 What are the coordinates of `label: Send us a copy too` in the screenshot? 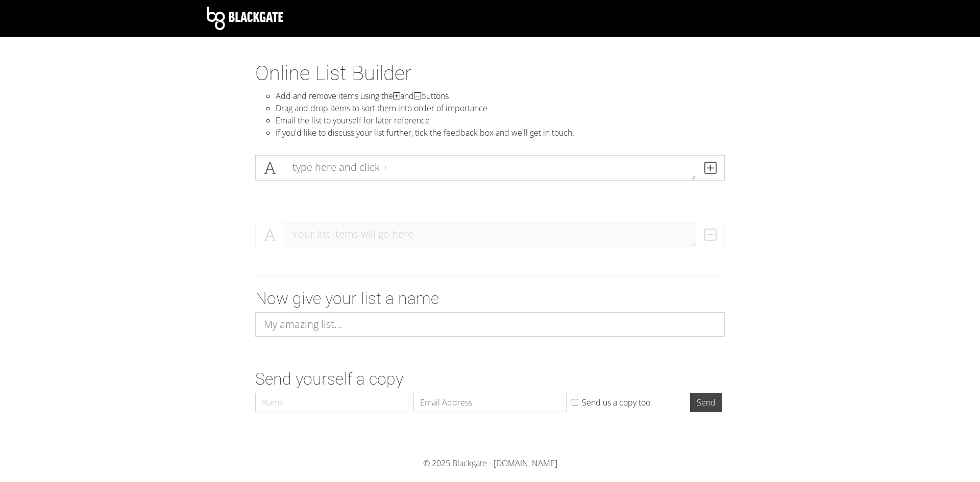 It's located at (616, 402).